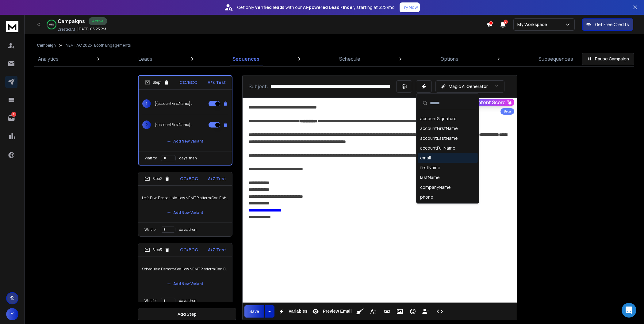 This screenshot has width=644, height=324. What do you see at coordinates (409, 7) in the screenshot?
I see `p: Try Now` at bounding box center [409, 7].